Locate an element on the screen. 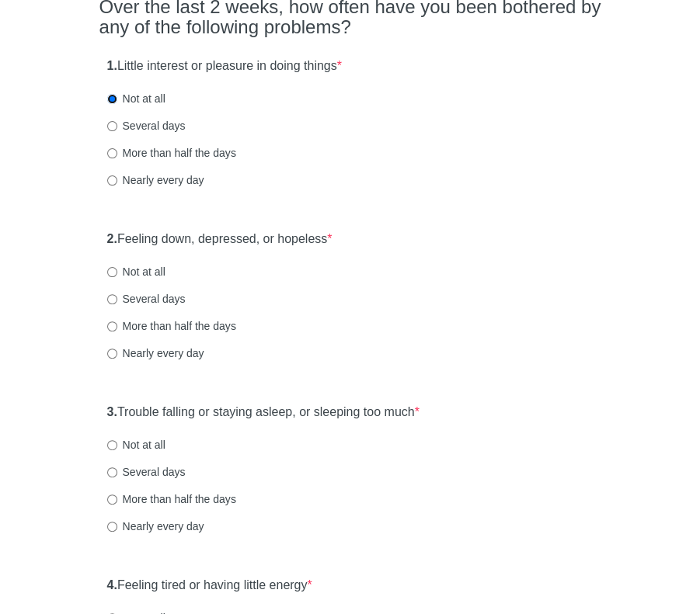 The image size is (700, 614). strong: 3. is located at coordinates (112, 412).